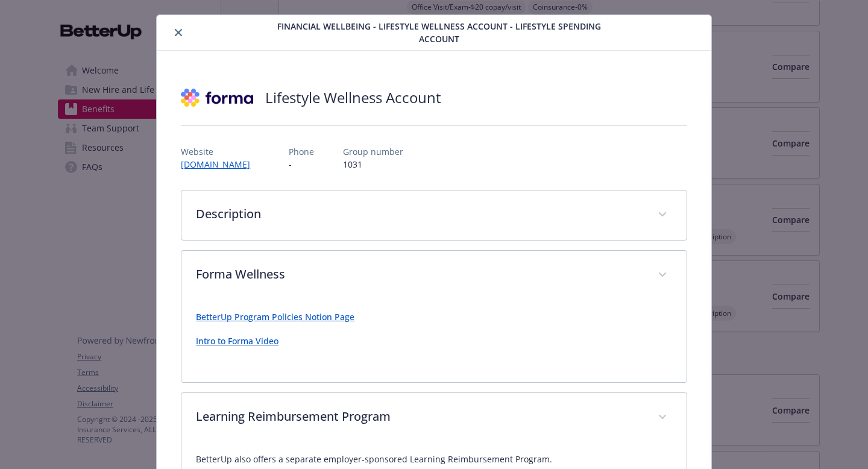 Image resolution: width=868 pixels, height=469 pixels. What do you see at coordinates (275, 316) in the screenshot?
I see `a: BetterUp Program Policies Notion Page` at bounding box center [275, 316].